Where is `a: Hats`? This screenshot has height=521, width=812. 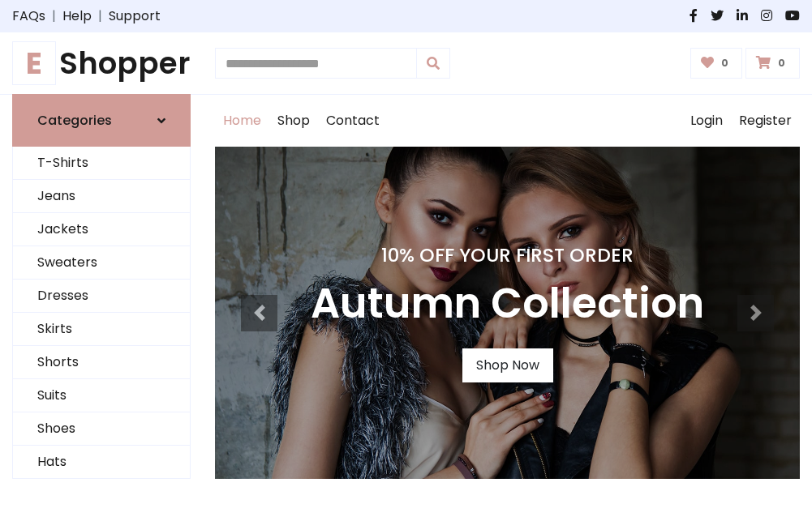 a: Hats is located at coordinates (101, 463).